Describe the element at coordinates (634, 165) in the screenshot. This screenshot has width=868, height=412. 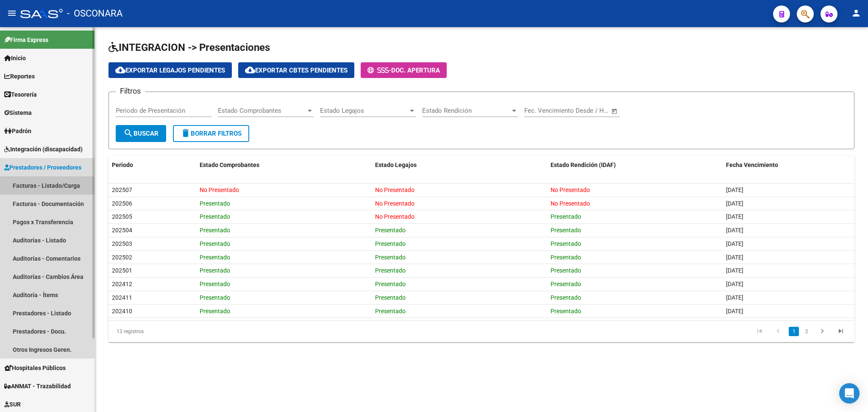
I see `datatable-header-cell: Estado Rendición (IDAF)` at that location.